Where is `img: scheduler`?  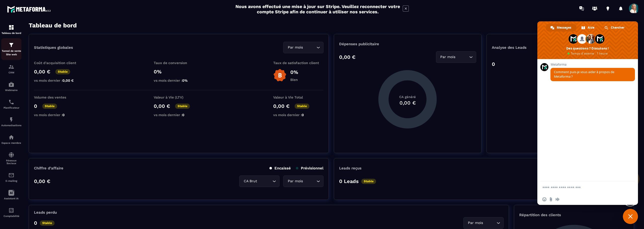
img: scheduler is located at coordinates (11, 102).